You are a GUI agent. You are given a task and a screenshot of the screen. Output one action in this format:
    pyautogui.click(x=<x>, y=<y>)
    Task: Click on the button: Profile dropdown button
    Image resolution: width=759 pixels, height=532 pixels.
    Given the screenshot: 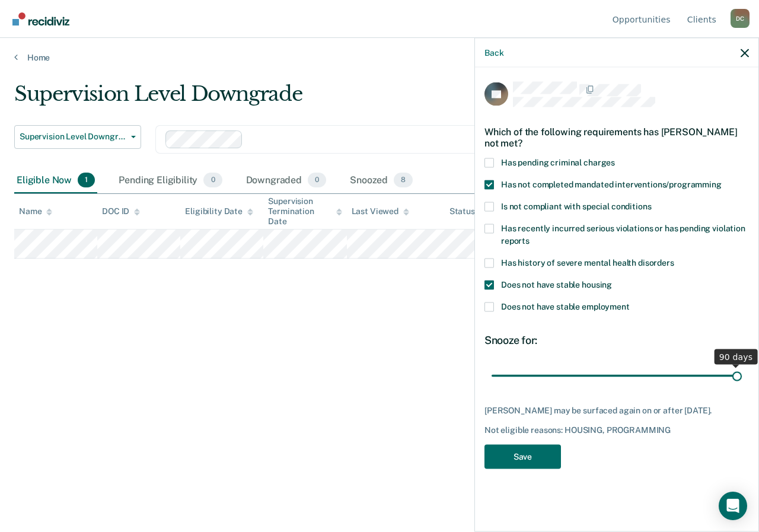 What is the action you would take?
    pyautogui.click(x=740, y=19)
    